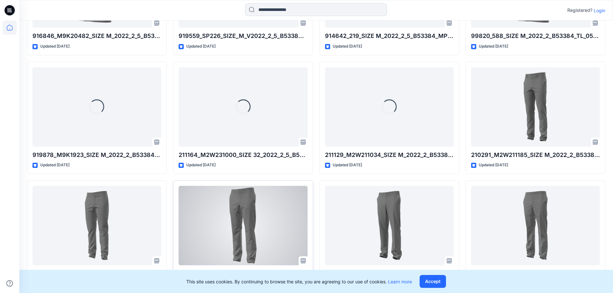 This screenshot has height=293, width=613. What do you see at coordinates (536, 155) in the screenshot?
I see `p: 210291_M2W211185_SIZE M_2022_2_B53384_HA_03_06_25` at bounding box center [536, 155].